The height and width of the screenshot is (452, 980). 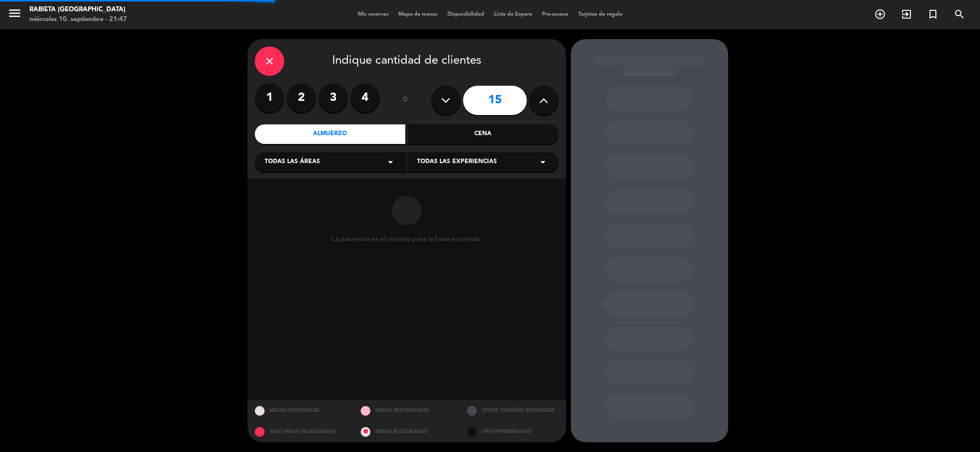 I want to click on div: Almuerzo, so click(x=330, y=134).